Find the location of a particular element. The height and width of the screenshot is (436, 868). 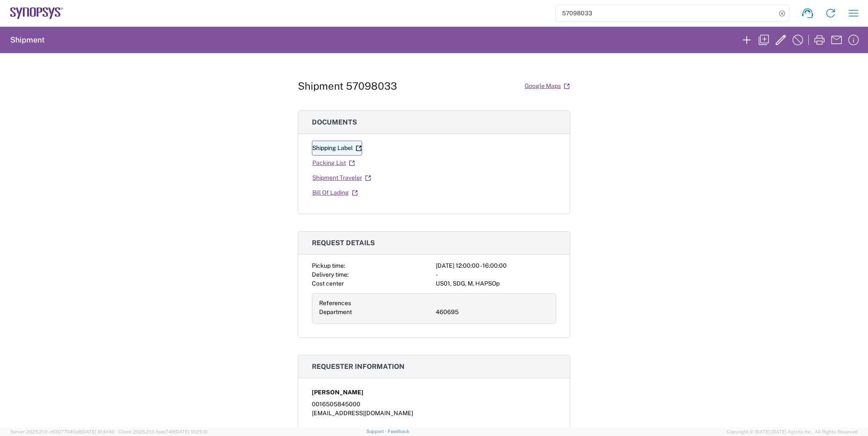

a: Bill Of Lading is located at coordinates (335, 193).